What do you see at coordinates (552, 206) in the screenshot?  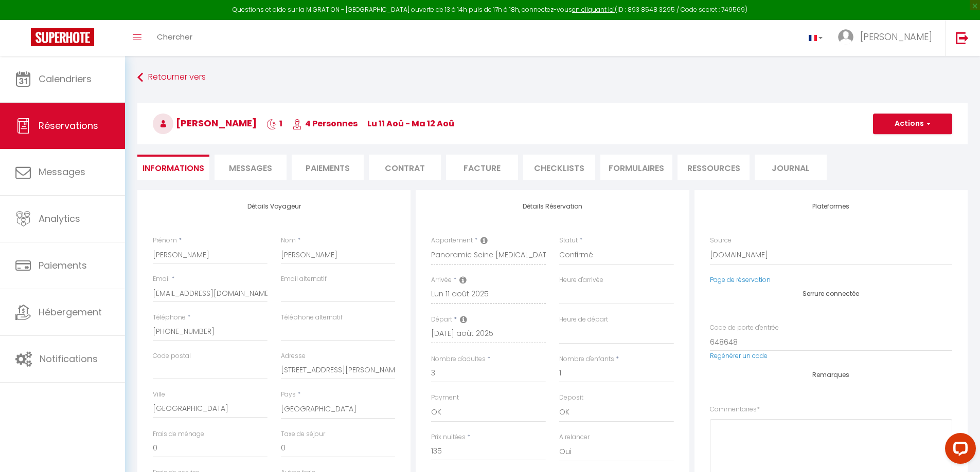 I see `h4: Détails Réservation` at bounding box center [552, 206].